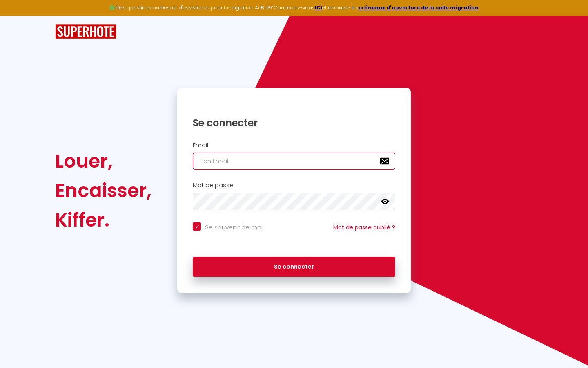  What do you see at coordinates (103, 220) in the screenshot?
I see `div: Kiffer.` at bounding box center [103, 220].